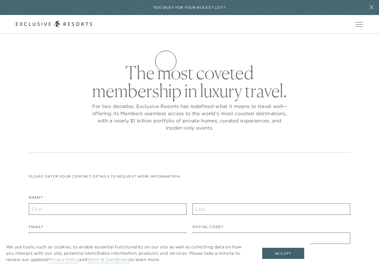 This screenshot has height=273, width=379. What do you see at coordinates (128, 254) in the screenshot?
I see `p: We use tools, such as cookies, to enable essential functionality on our site as well as collectin...` at bounding box center [128, 254].